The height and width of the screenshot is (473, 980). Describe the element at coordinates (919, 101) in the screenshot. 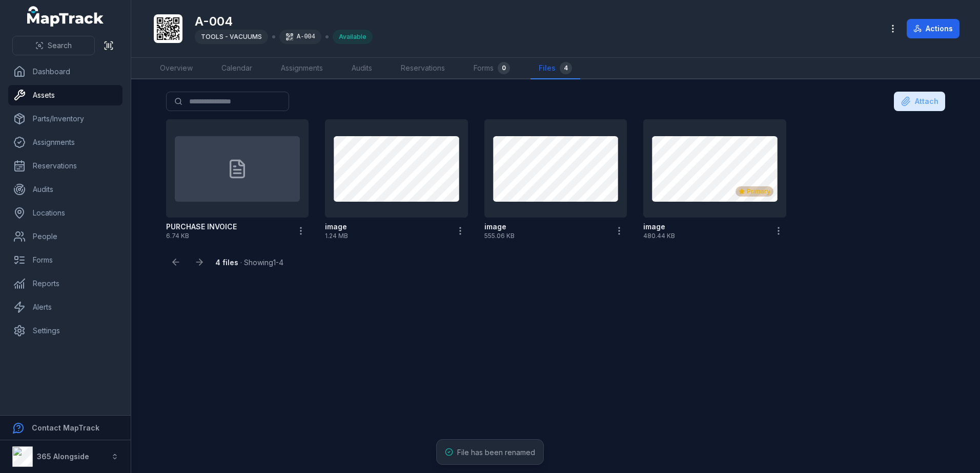

I see `button: Attach` at that location.